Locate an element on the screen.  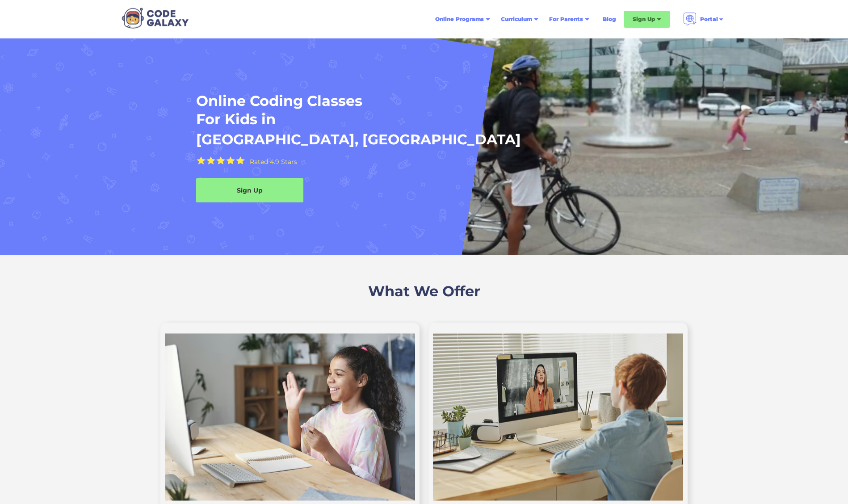
h1: Online Coding Classes For Kids in is located at coordinates (390, 110).